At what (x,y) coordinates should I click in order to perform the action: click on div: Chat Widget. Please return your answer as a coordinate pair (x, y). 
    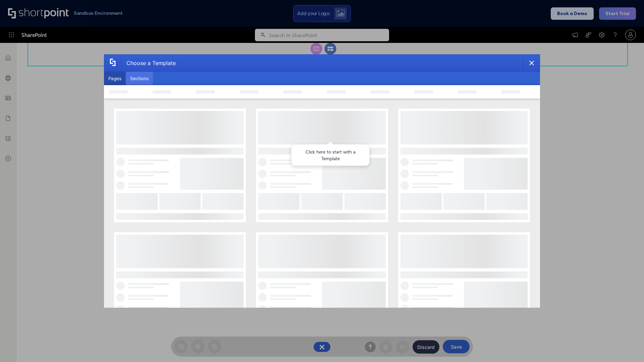
    Looking at the image, I should click on (627, 347).